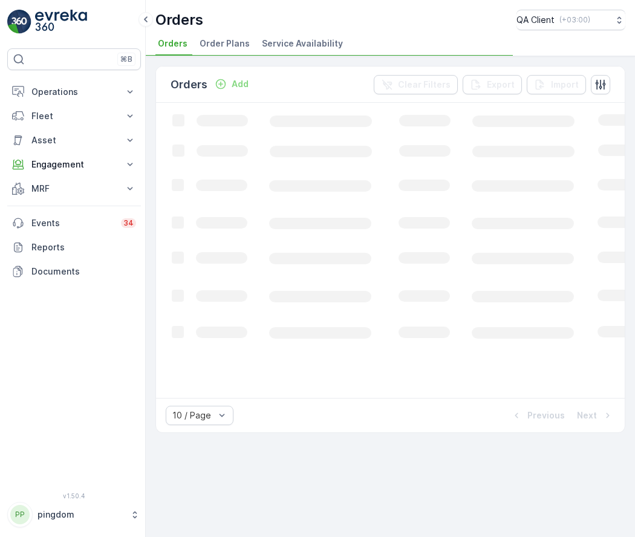 This screenshot has width=635, height=537. Describe the element at coordinates (128, 223) in the screenshot. I see `p: 34` at that location.